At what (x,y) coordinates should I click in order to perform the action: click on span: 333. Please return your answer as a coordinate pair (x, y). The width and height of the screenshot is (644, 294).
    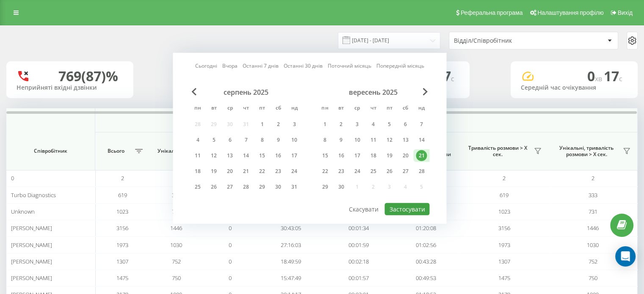
    Looking at the image, I should click on (176, 195).